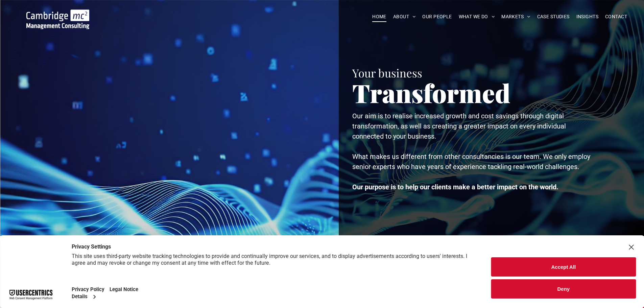 The height and width of the screenshot is (308, 644). What do you see at coordinates (58, 19) in the screenshot?
I see `img: Go to Homepage` at bounding box center [58, 19].